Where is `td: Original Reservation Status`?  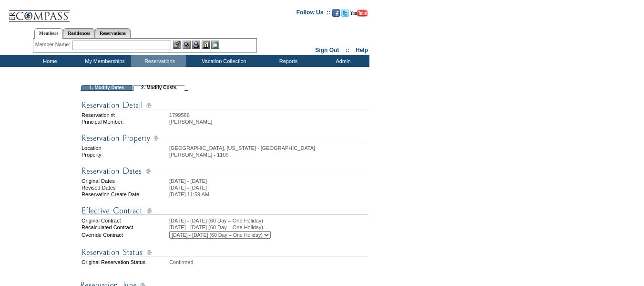 td: Original Reservation Status is located at coordinates (125, 262).